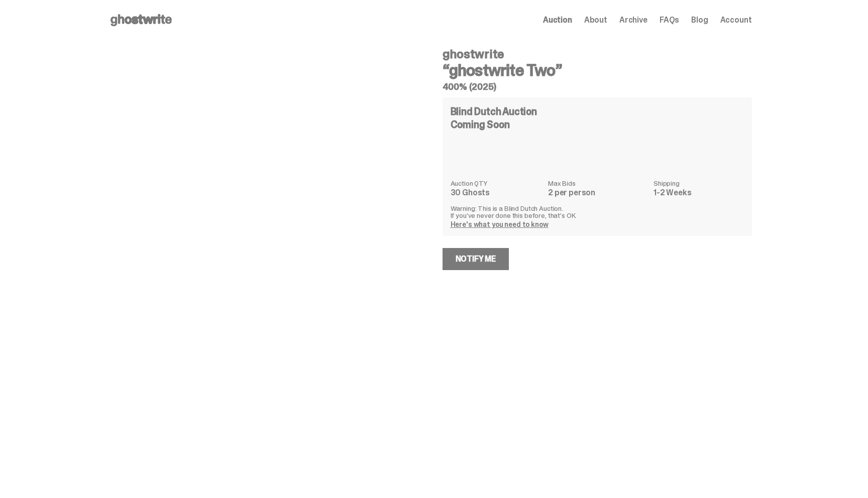 This screenshot has width=868, height=498. I want to click on dd: 30 Ghosts, so click(496, 193).